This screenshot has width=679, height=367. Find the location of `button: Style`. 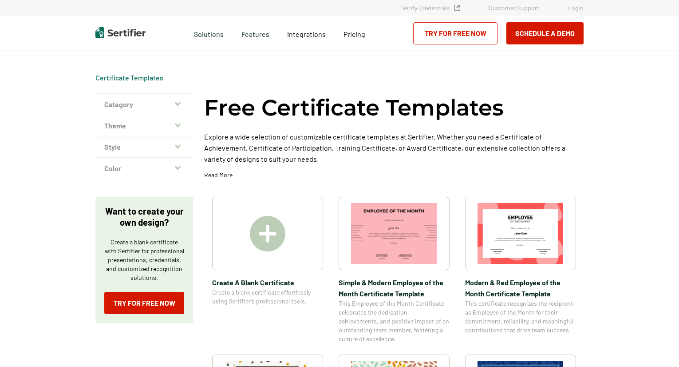

button: Style is located at coordinates (144, 147).